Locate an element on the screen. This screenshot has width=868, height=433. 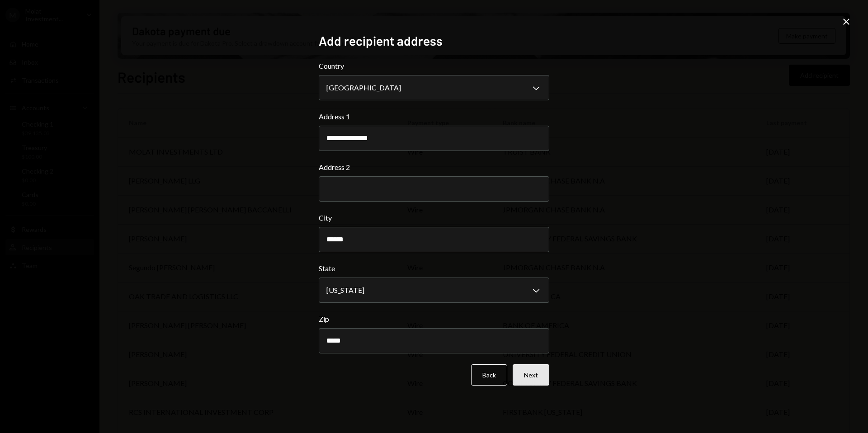
label: Address 1 is located at coordinates (434, 116).